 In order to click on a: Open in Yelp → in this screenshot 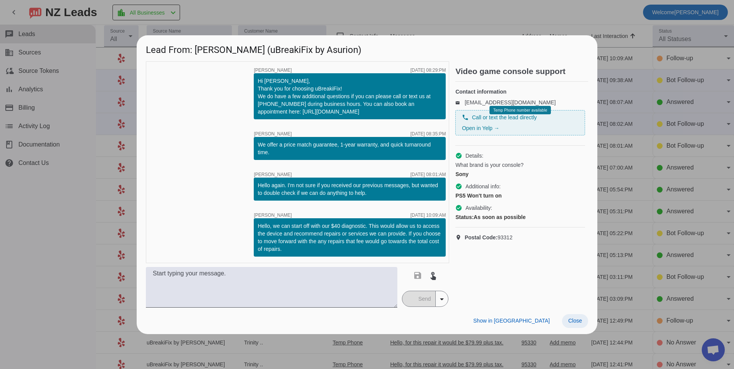, I will do `click(480, 128)`.